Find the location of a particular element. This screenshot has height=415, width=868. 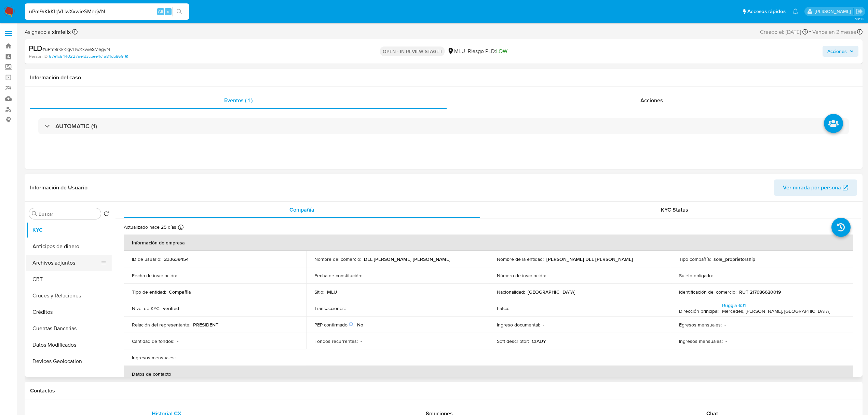

p: No is located at coordinates (360, 325).